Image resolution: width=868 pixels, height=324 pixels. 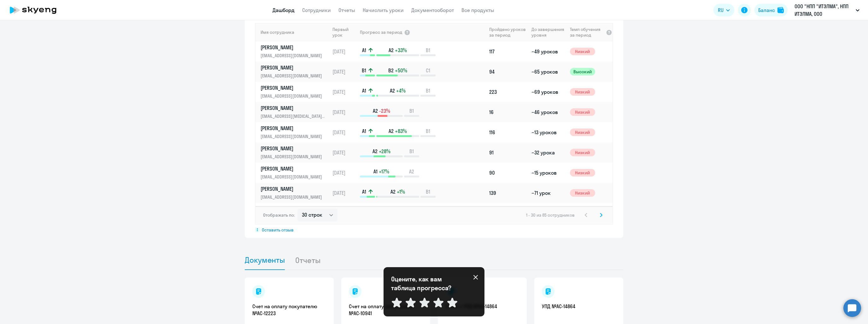 I want to click on span: C1, so click(x=428, y=70).